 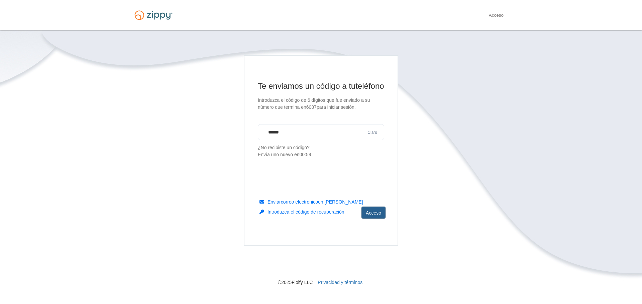 What do you see at coordinates (373, 213) in the screenshot?
I see `button: Acceso` at bounding box center [373, 213].